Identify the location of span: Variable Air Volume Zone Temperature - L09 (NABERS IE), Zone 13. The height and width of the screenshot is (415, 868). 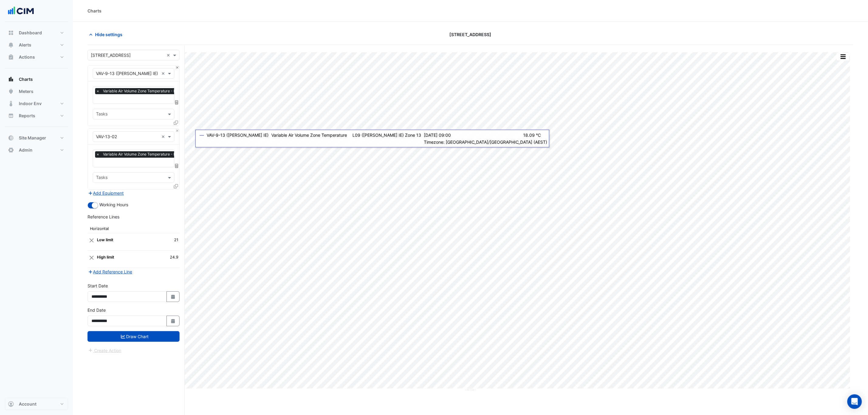
(168, 91).